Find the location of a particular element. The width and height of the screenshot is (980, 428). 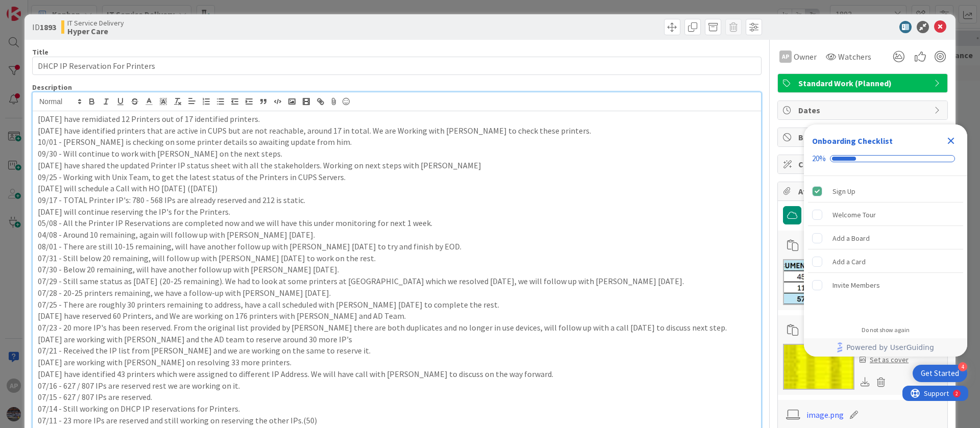

span: Description is located at coordinates (52, 87).